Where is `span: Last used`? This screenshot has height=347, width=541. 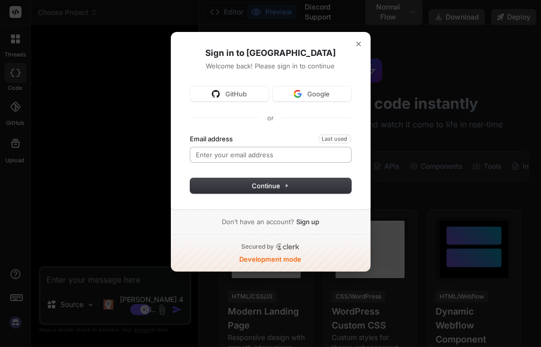
span: Last used is located at coordinates (335, 139).